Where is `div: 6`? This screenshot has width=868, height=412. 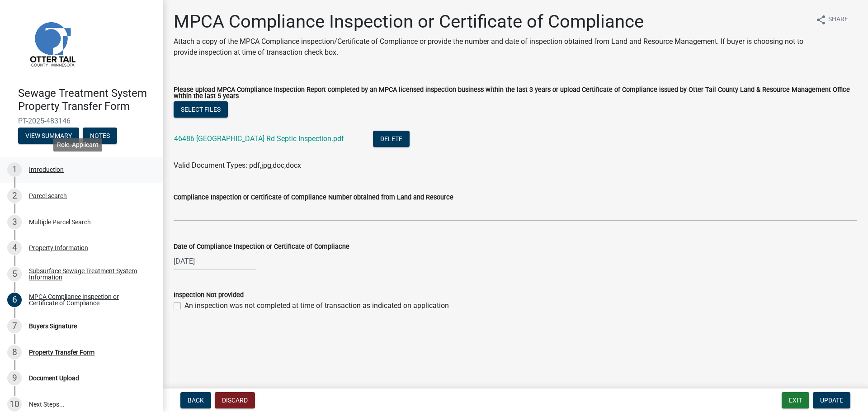
div: 6 is located at coordinates (14, 300).